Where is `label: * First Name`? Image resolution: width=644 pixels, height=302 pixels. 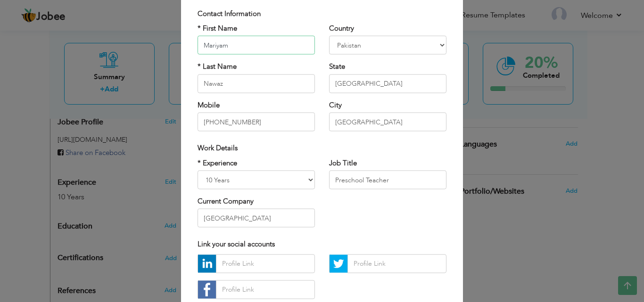
label: * First Name is located at coordinates (217, 29).